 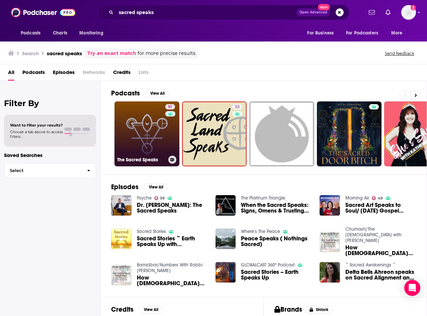 What do you see at coordinates (64, 53) in the screenshot?
I see `h3: sacred speaks` at bounding box center [64, 53].